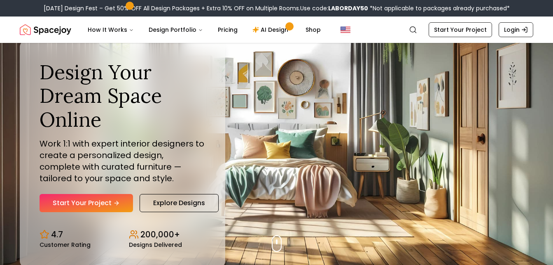 The height and width of the screenshot is (265, 553). I want to click on small: Customer Rating, so click(65, 244).